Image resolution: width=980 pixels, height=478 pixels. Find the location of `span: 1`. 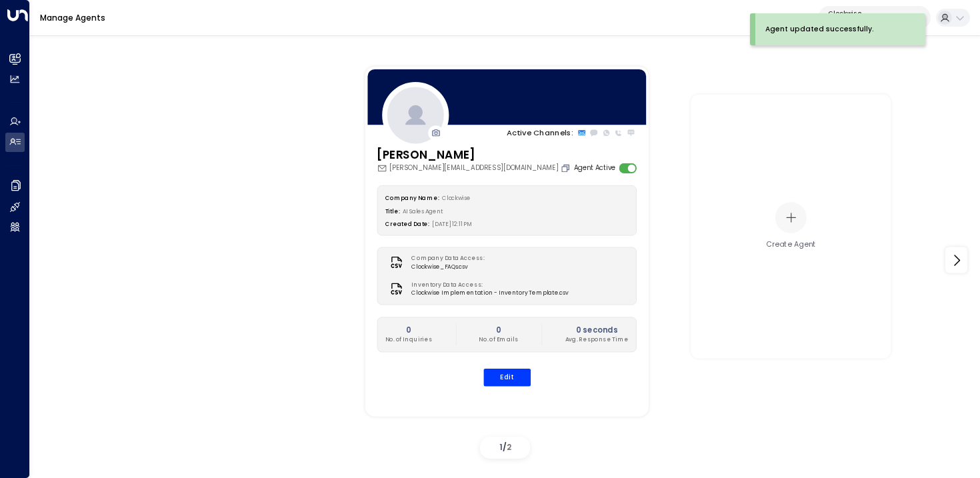

span: 1 is located at coordinates (500, 447).